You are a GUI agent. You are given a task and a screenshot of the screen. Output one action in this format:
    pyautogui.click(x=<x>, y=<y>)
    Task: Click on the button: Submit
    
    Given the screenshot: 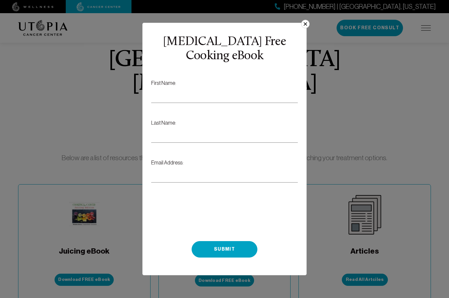 What is the action you would take?
    pyautogui.click(x=224, y=249)
    